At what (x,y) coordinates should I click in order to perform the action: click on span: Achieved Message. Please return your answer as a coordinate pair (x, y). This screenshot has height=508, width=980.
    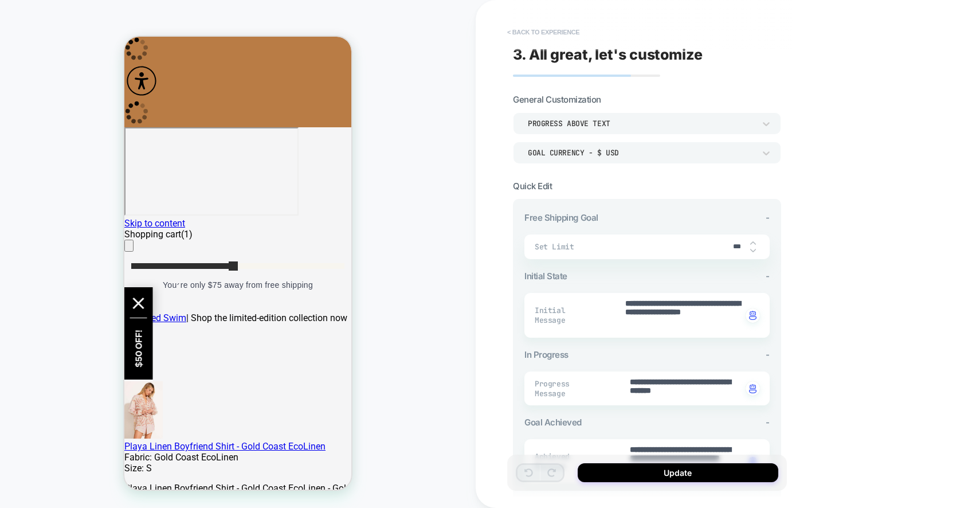
    Looking at the image, I should click on (569, 462).